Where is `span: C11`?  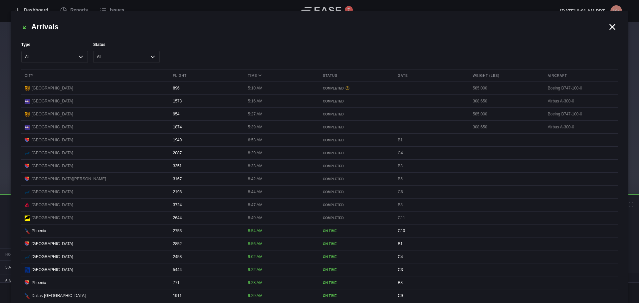
span: C11 is located at coordinates (401, 218).